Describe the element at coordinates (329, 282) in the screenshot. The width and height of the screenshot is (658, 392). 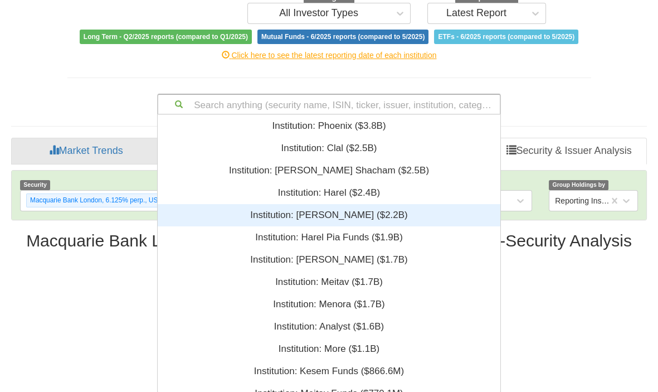
I see `div: Institution: ‎Meitav ‎($1.7B)‏` at that location.